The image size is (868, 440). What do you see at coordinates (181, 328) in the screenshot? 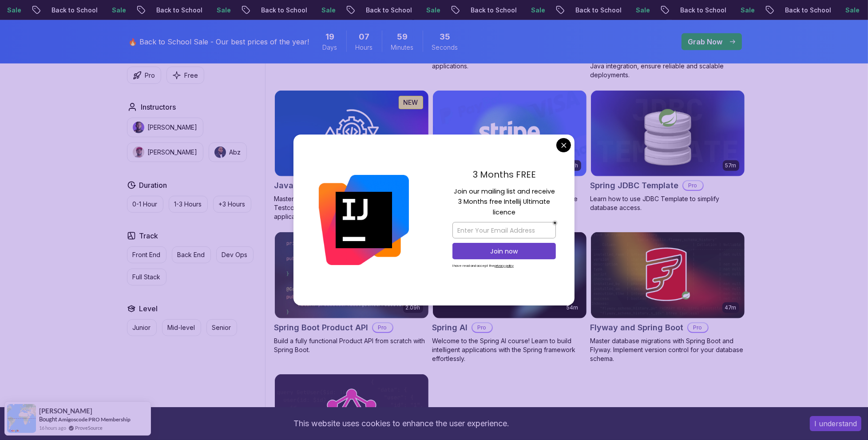
I see `button: Mid-level` at bounding box center [181, 328].